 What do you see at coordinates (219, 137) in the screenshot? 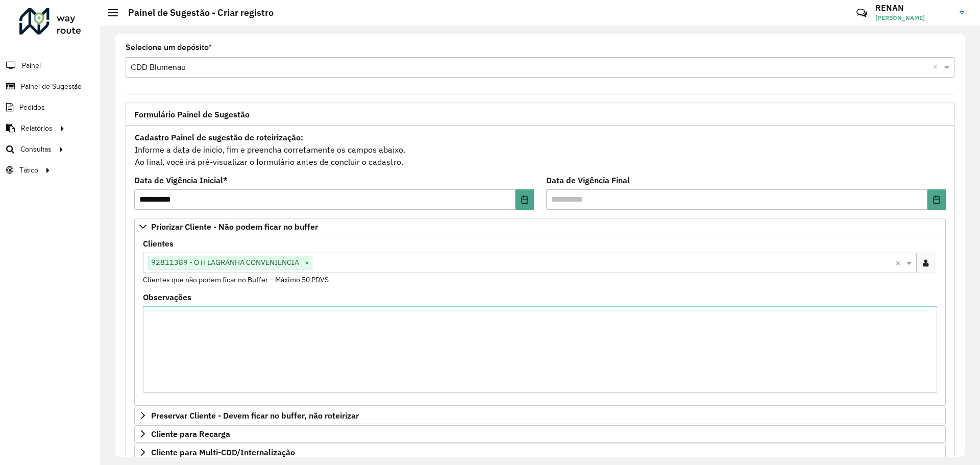
I see `strong: Cadastro Painel de sugestão de roteirização:` at bounding box center [219, 137].